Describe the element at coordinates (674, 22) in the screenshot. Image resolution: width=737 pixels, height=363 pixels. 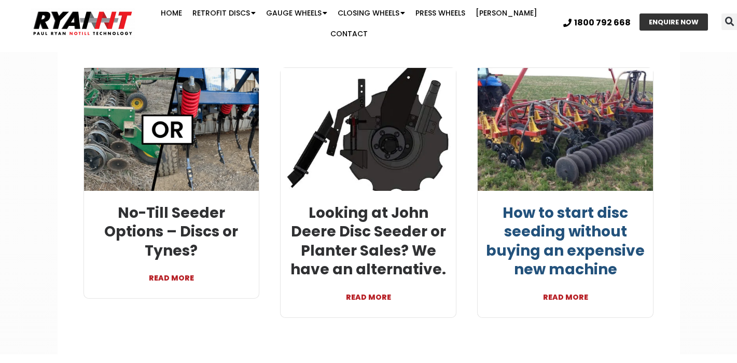
I see `a: ENQUIRE NOW` at that location.